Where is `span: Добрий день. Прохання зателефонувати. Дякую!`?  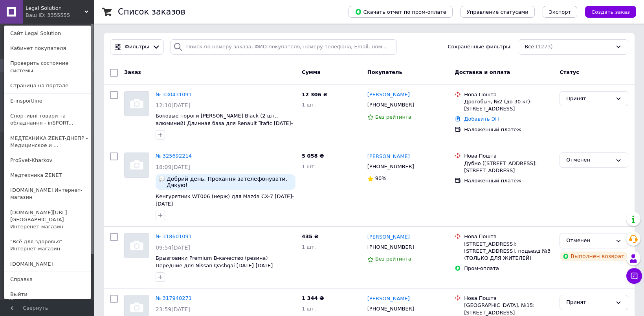
span: Добрий день. Прохання зателефонувати. Дякую! is located at coordinates (229, 182).